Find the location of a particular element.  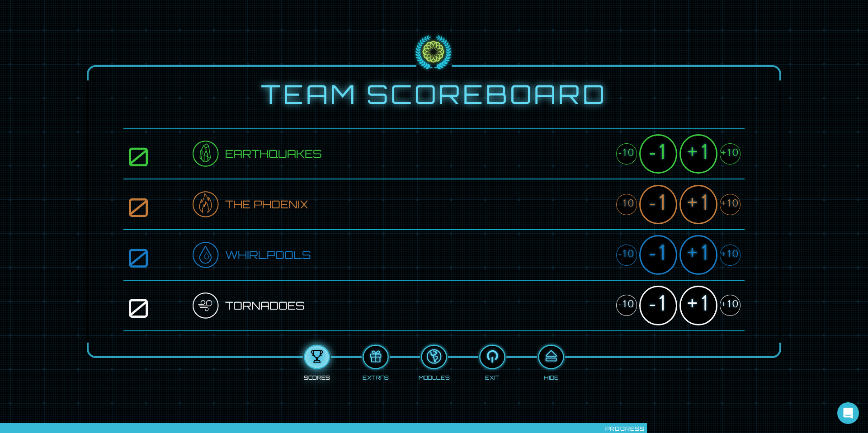

div: Exit is located at coordinates (492, 377).